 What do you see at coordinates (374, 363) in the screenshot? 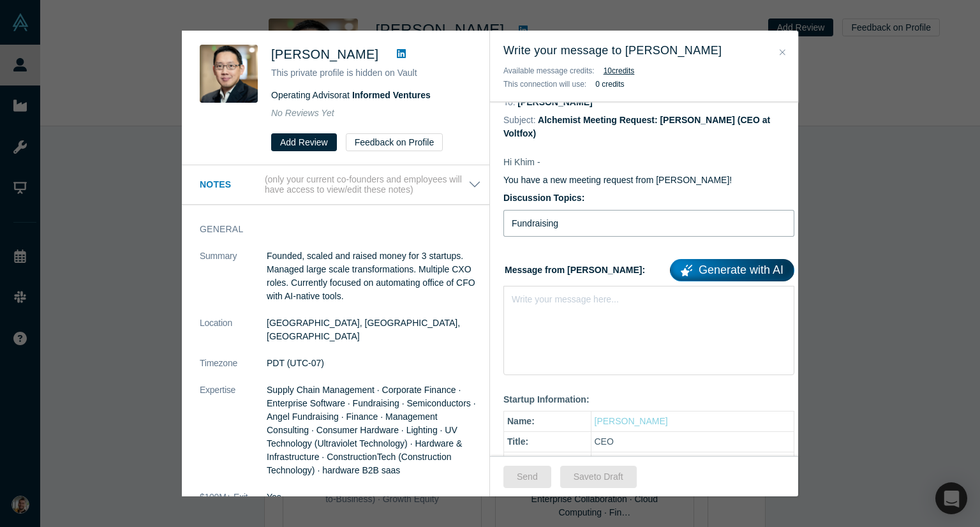
I see `dd: PDT (UTC-07)` at bounding box center [374, 363].